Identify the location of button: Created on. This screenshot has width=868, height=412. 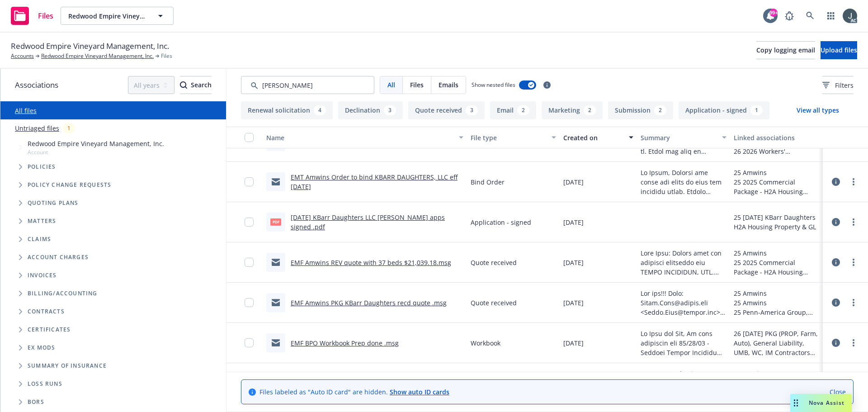
(598, 138).